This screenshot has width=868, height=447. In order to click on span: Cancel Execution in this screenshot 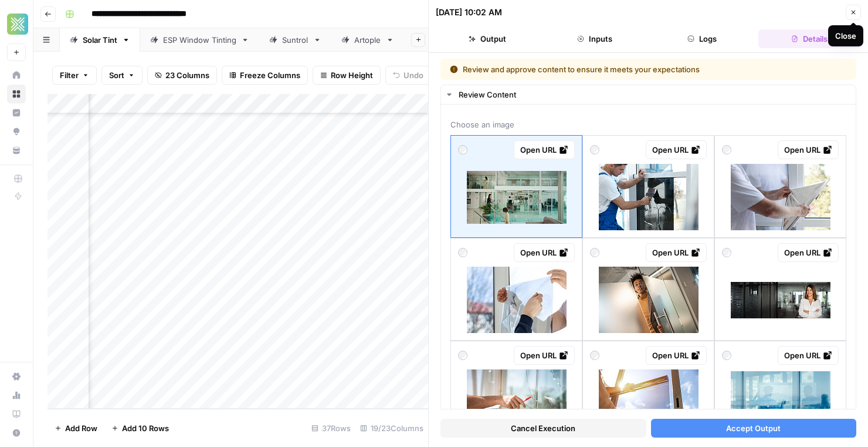, I will do `click(543, 428)`.